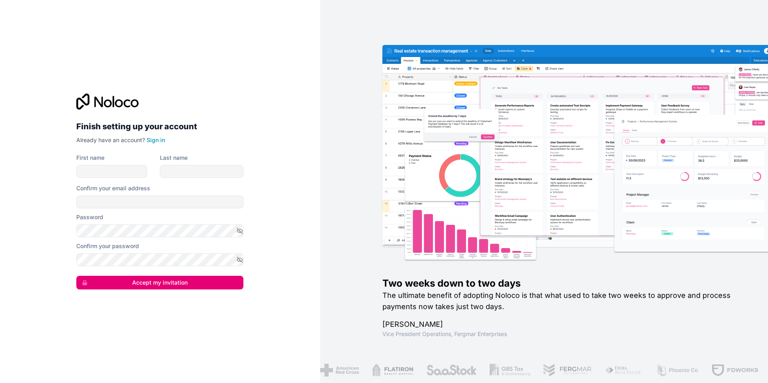 This screenshot has width=768, height=383. I want to click on img: /assets/flatiron-C8eUkumj.png, so click(387, 370).